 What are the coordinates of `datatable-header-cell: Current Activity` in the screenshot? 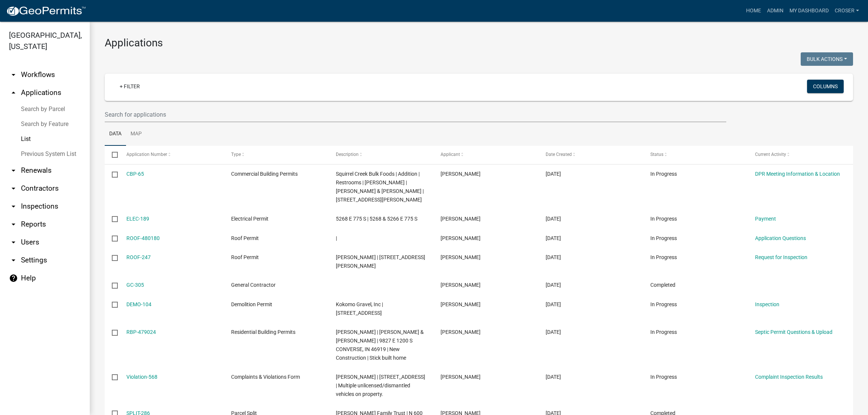 It's located at (801, 155).